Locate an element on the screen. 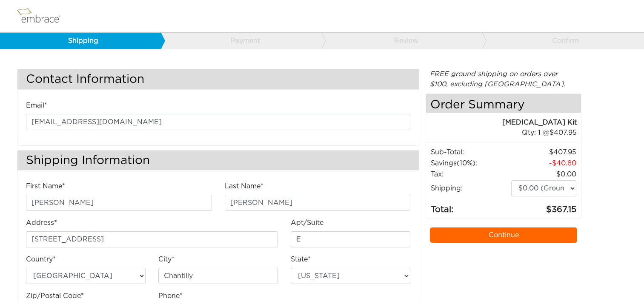 The height and width of the screenshot is (301, 644). a: Review is located at coordinates (401, 41).